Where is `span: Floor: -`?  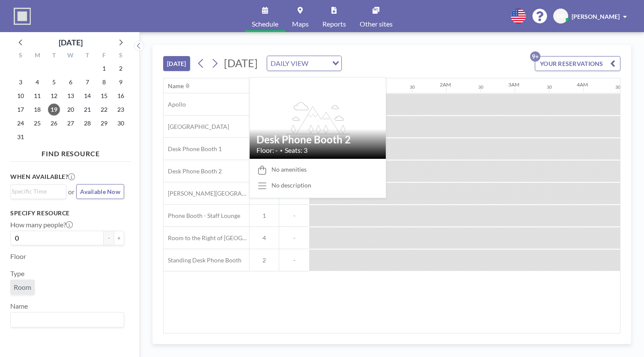
span: Floor: - is located at coordinates (267, 150).